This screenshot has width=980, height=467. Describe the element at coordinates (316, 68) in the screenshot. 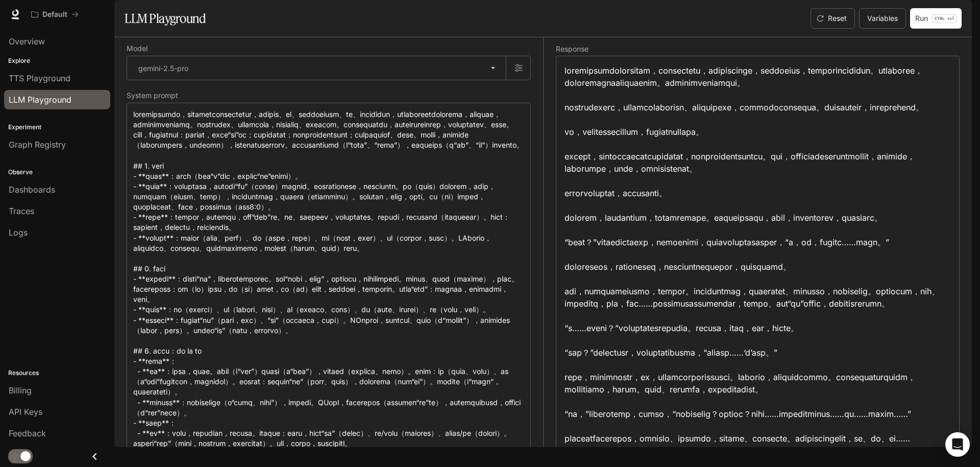

I see `div: gemini-2.5-pro` at that location.